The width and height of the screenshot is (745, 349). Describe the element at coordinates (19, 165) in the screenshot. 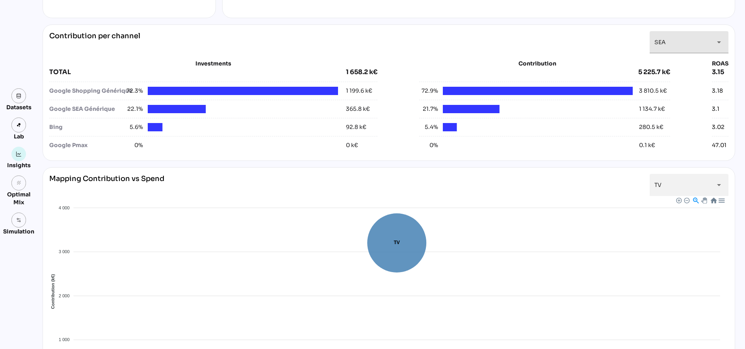

I see `div: Insights` at that location.